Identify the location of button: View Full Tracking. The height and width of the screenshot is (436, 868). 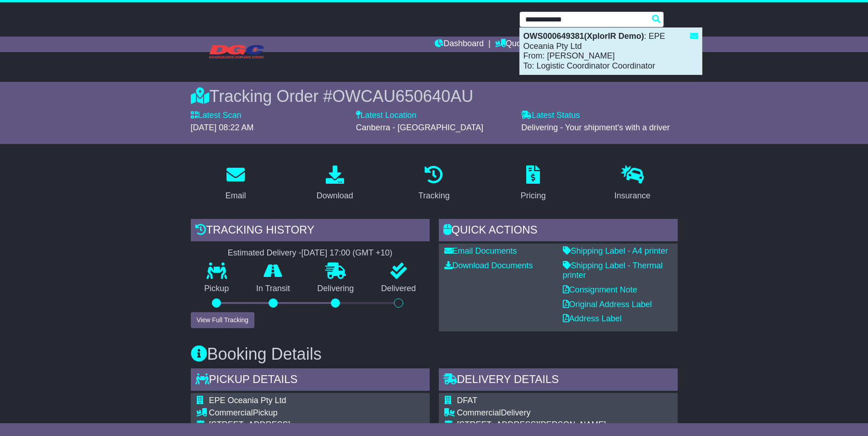
(223, 320).